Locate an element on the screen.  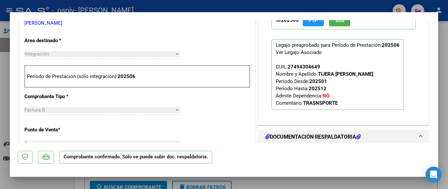
h1: DOCUMENTACIÓN RESPALDATORIA is located at coordinates (313, 137).